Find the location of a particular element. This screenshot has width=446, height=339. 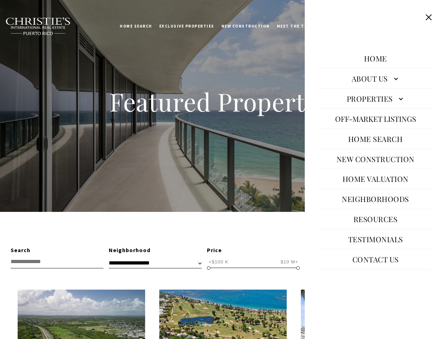

div: Do you have questions? is located at coordinates (55, 18).